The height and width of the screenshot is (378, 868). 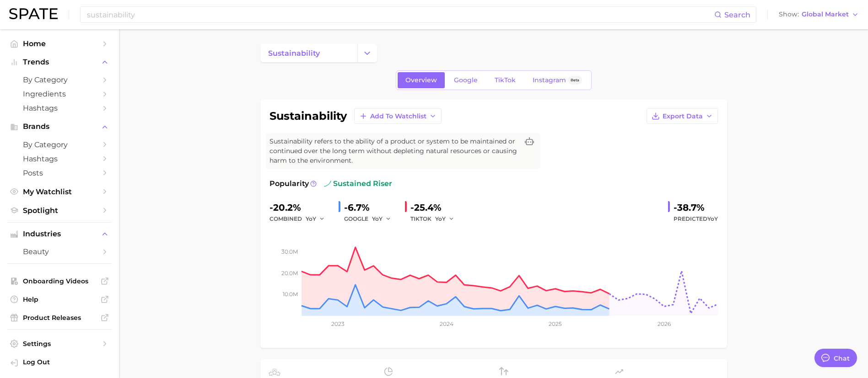 I want to click on tspan: 2026, so click(x=664, y=324).